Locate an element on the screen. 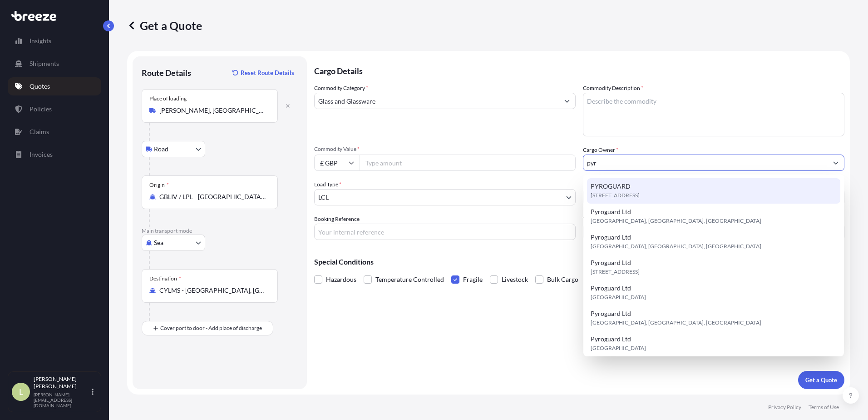 This screenshot has height=420, width=868. span: Hazardous is located at coordinates (341, 279).